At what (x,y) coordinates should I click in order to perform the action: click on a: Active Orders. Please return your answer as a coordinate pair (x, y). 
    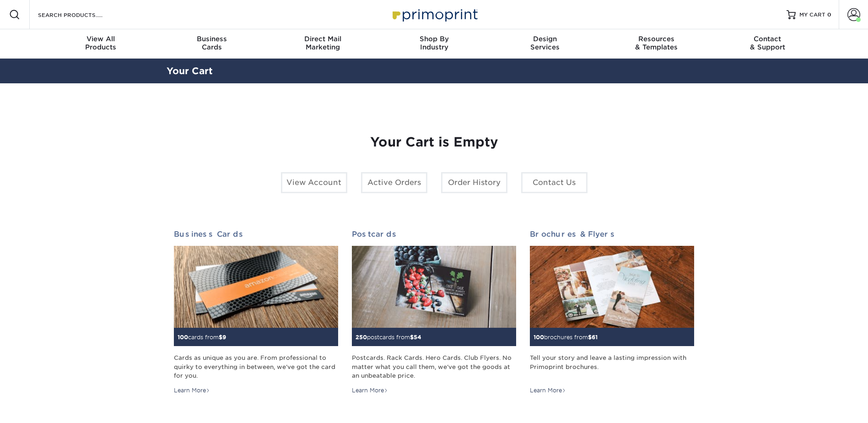
    Looking at the image, I should click on (394, 183).